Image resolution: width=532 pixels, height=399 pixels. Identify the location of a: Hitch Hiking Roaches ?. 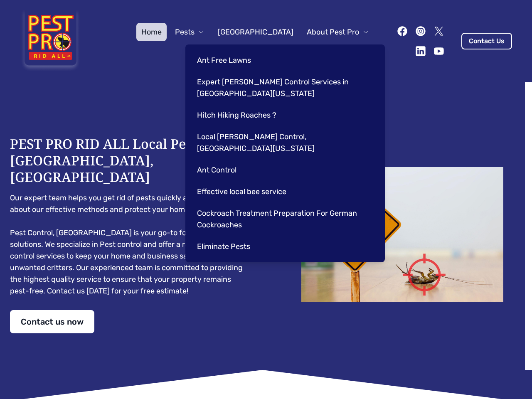
(284, 115).